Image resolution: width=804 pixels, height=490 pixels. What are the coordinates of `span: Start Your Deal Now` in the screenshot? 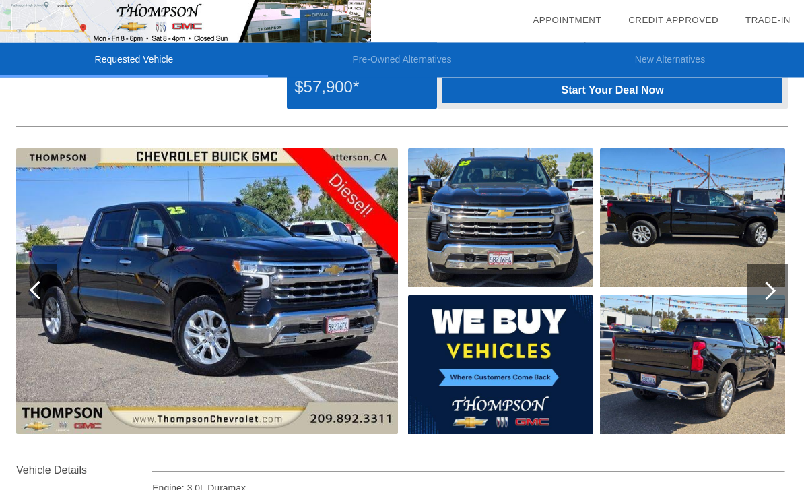 It's located at (613, 91).